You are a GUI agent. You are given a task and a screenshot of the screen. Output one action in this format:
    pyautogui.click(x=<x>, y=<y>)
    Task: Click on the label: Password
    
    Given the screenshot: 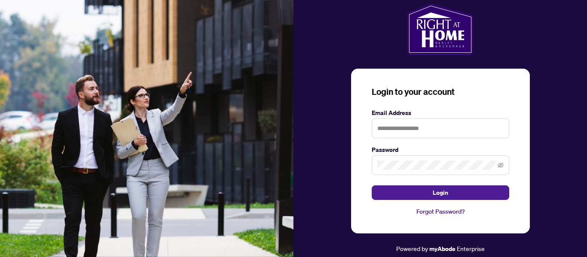 What is the action you would take?
    pyautogui.click(x=441, y=150)
    